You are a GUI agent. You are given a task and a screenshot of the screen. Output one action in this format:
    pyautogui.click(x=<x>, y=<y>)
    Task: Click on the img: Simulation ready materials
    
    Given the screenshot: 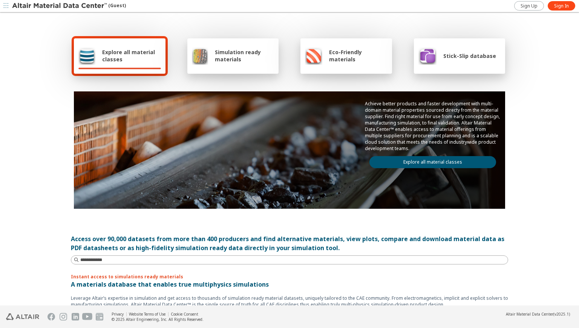 What is the action you would take?
    pyautogui.click(x=200, y=56)
    